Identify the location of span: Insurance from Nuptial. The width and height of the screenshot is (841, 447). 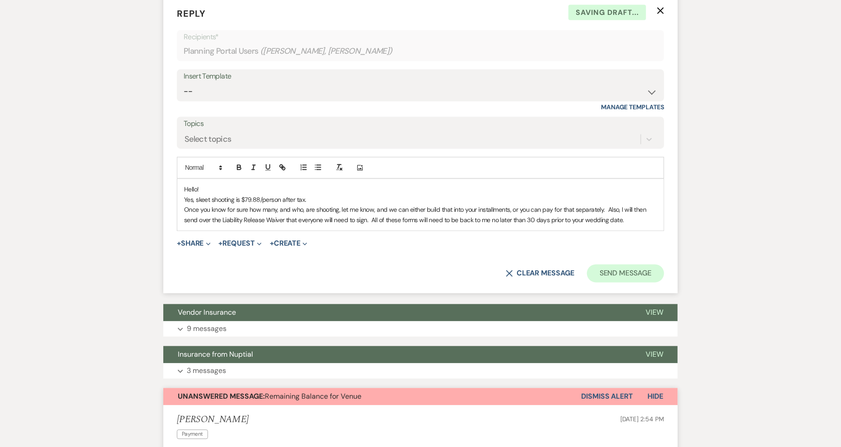
(215, 354).